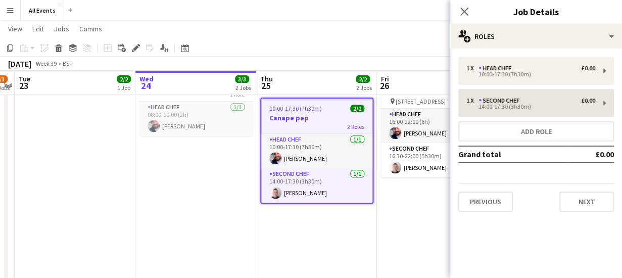 The width and height of the screenshot is (622, 278). I want to click on td: Grand total, so click(512, 154).